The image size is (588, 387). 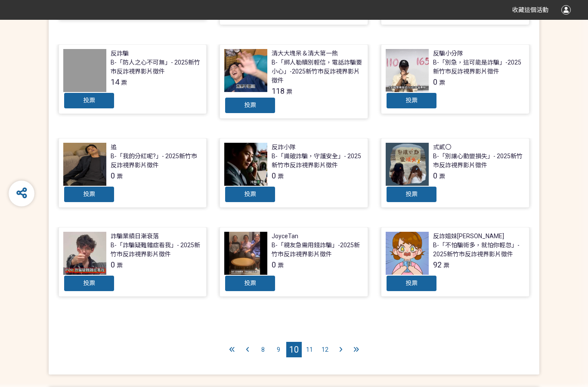 What do you see at coordinates (135, 236) in the screenshot?
I see `div: 詐騙業績日漸衰落` at bounding box center [135, 236].